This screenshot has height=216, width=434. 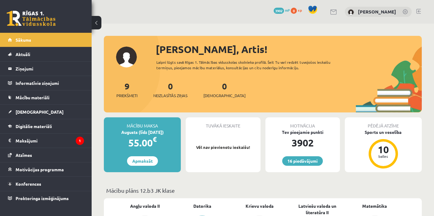 What do you see at coordinates (42, 198) in the screenshot?
I see `span: Proktoringa izmēģinājums` at bounding box center [42, 198].